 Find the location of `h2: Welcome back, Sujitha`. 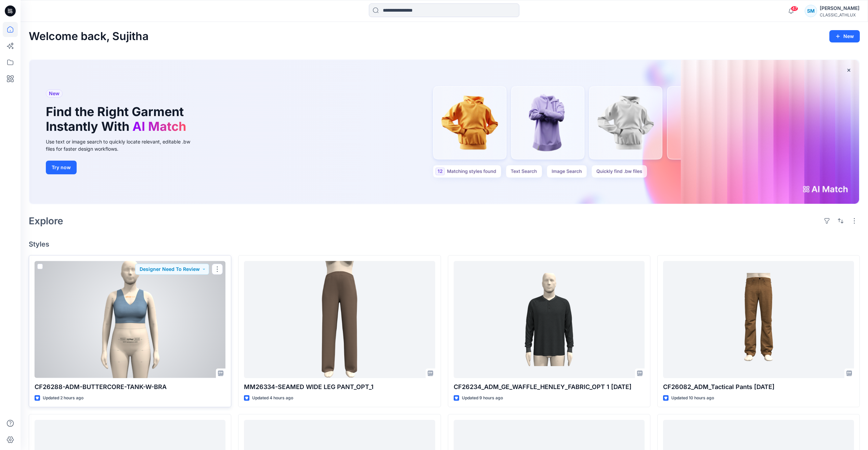

h2: Welcome back, Sujitha is located at coordinates (89, 36).